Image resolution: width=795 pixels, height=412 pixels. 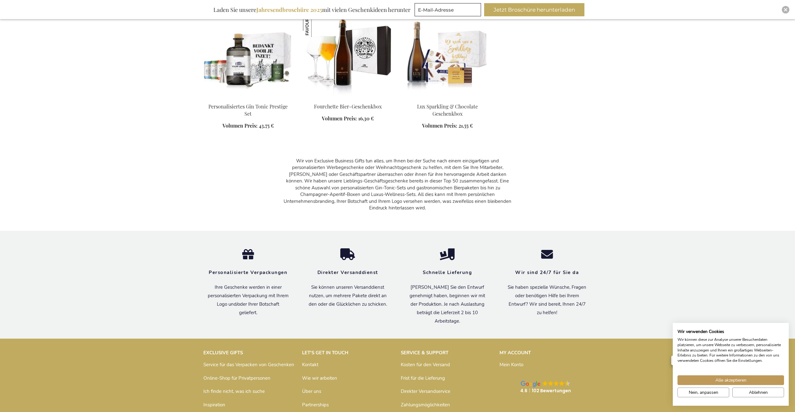 I want to click on strong: Direkter Versanddienst, so click(x=348, y=272).